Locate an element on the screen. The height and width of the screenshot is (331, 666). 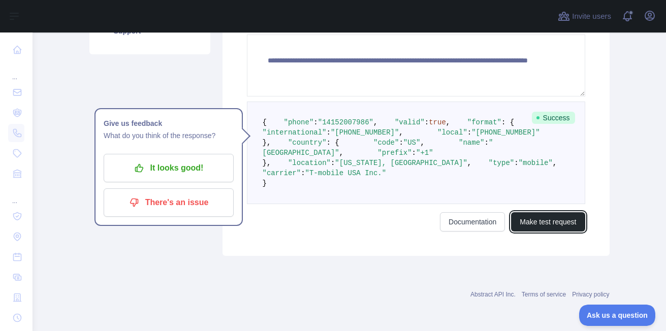
span: "phone" is located at coordinates (299, 122).